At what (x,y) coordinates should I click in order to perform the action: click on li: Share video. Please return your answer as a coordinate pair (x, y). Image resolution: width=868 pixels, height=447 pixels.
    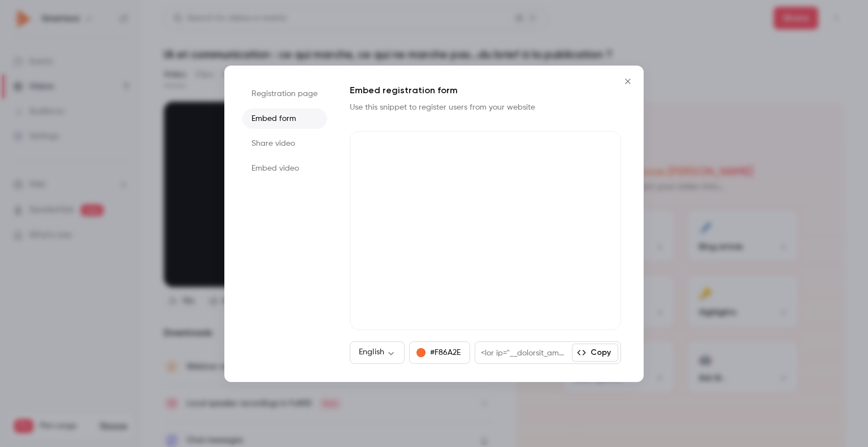
    Looking at the image, I should click on (285, 144).